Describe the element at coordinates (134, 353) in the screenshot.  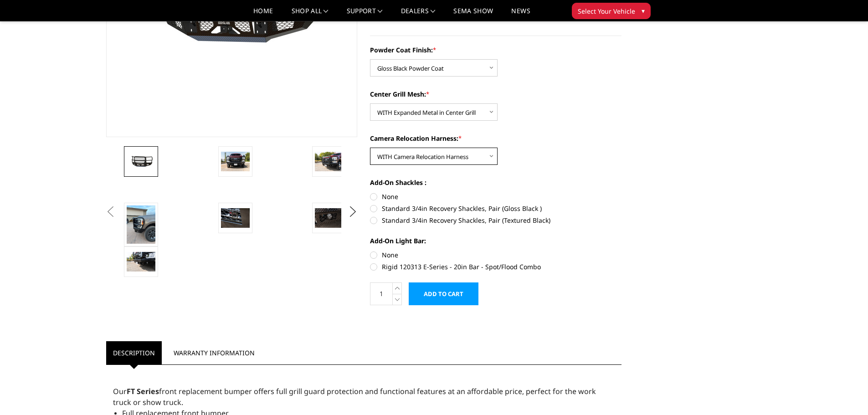
I see `a: Description` at that location.